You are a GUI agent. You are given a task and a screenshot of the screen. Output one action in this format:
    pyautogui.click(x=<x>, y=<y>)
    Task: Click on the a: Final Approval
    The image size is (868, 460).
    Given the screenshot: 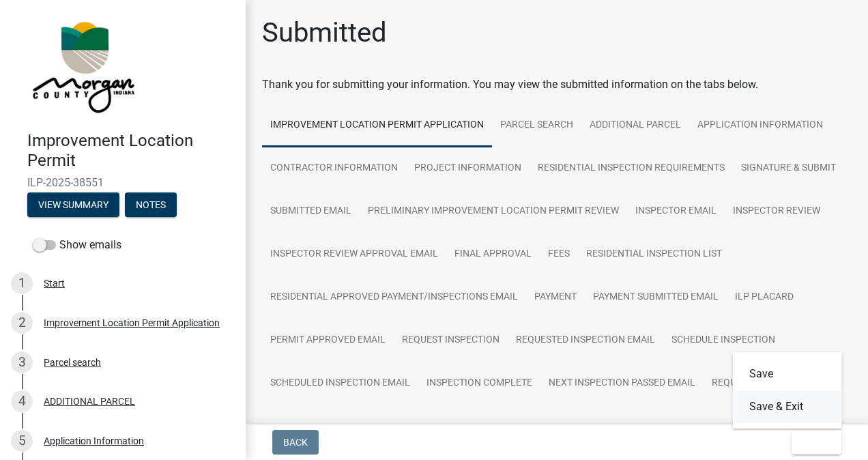 What is the action you would take?
    pyautogui.click(x=493, y=255)
    